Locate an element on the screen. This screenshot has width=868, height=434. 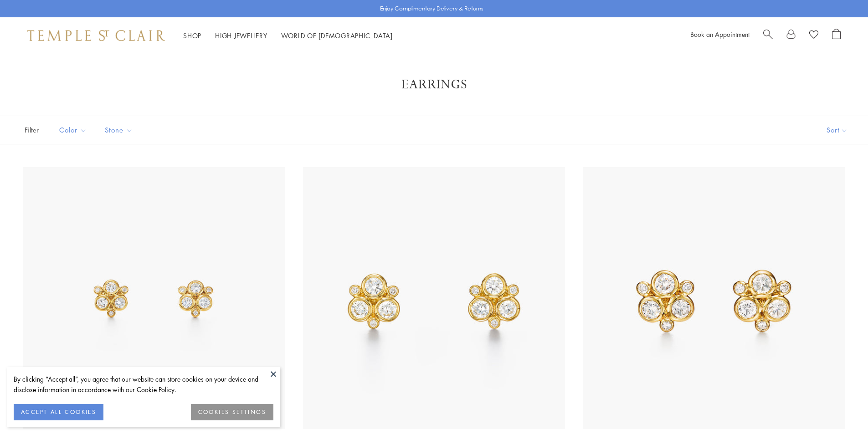
a: Book an Appointment is located at coordinates (720, 34).